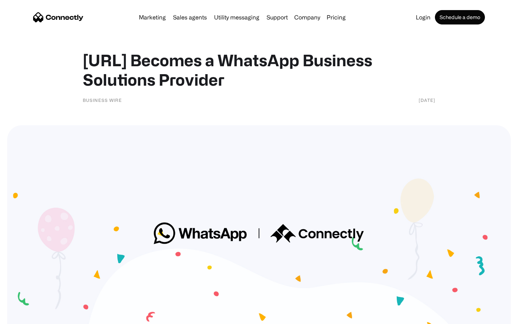  Describe the element at coordinates (307, 17) in the screenshot. I see `div: Company` at that location.